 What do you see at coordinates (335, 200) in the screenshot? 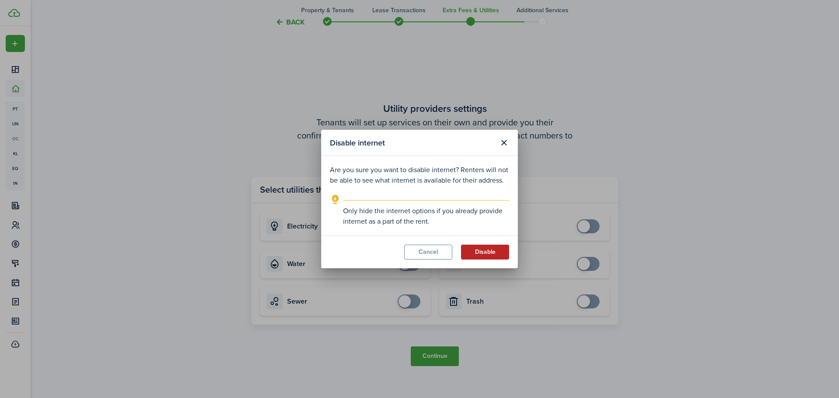
I see `i: outline` at bounding box center [335, 200].